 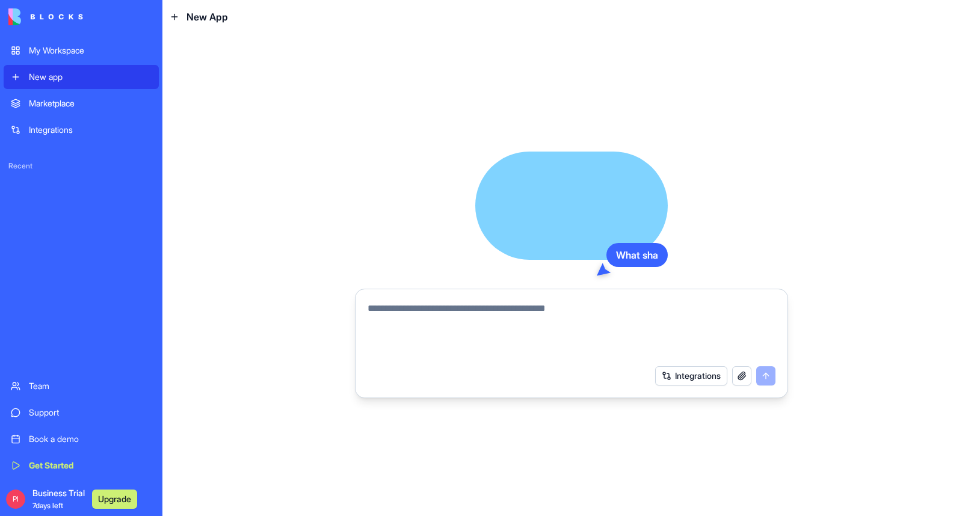 I want to click on div: Team, so click(x=90, y=387).